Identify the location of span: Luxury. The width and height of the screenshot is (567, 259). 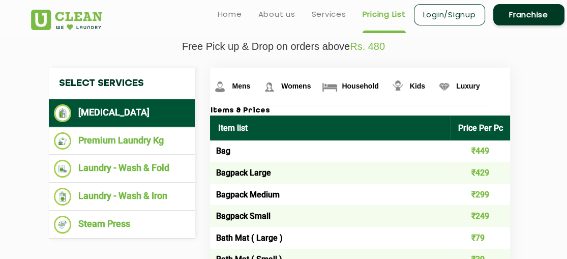
(467, 86).